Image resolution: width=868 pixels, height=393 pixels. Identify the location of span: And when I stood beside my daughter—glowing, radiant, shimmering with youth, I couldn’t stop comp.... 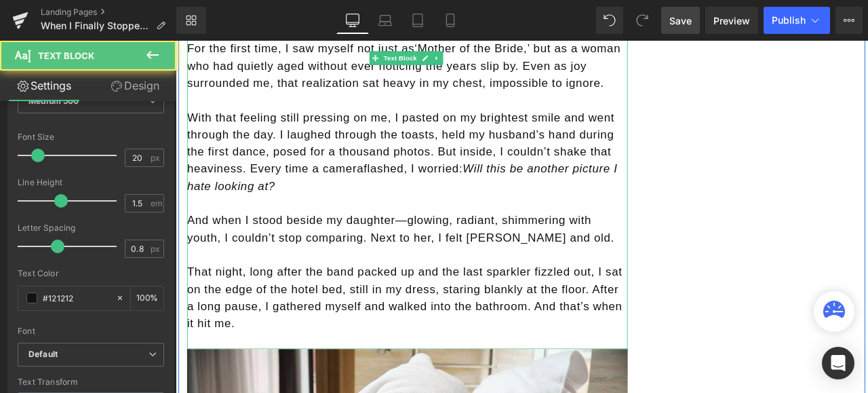
(266, 223).